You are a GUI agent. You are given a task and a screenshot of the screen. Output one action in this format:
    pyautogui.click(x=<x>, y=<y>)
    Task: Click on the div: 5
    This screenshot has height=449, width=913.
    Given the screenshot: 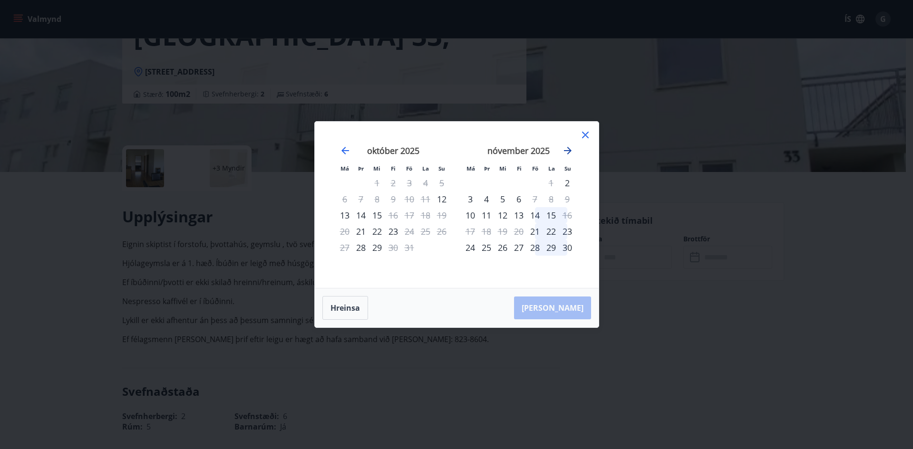 What is the action you would take?
    pyautogui.click(x=502, y=199)
    